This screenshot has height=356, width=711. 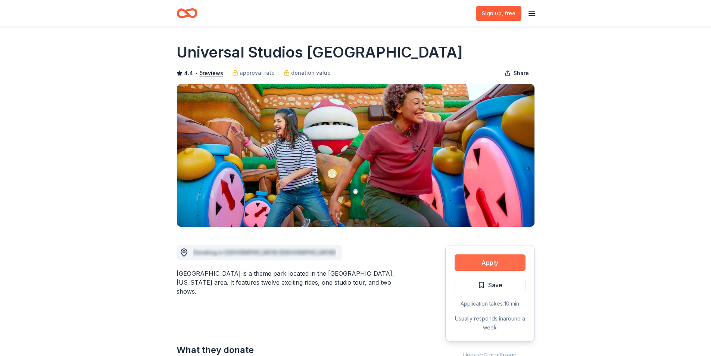 What do you see at coordinates (490, 262) in the screenshot?
I see `button: Apply` at bounding box center [490, 262].